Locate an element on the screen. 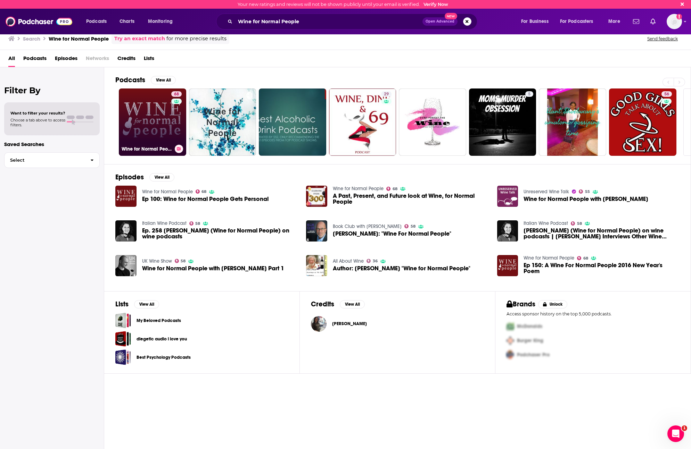 The width and height of the screenshot is (691, 449). span: 36 is located at coordinates (375, 261).